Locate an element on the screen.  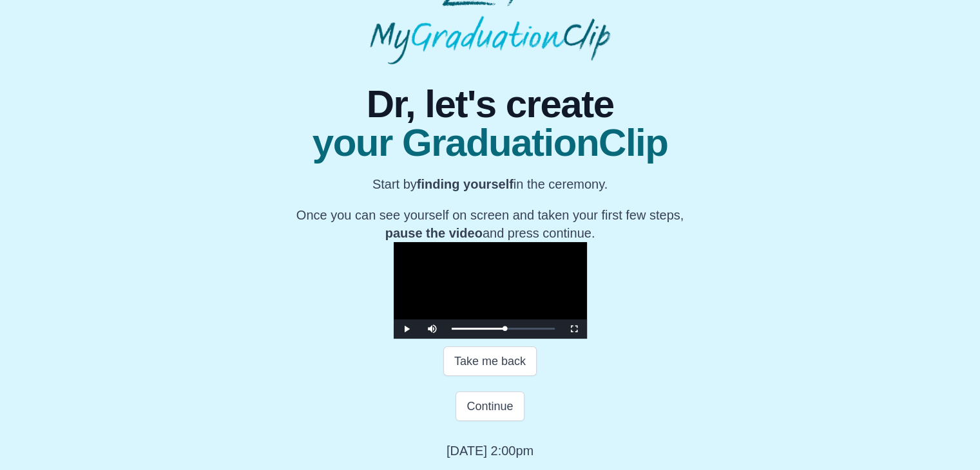
button: Play is located at coordinates (407, 329).